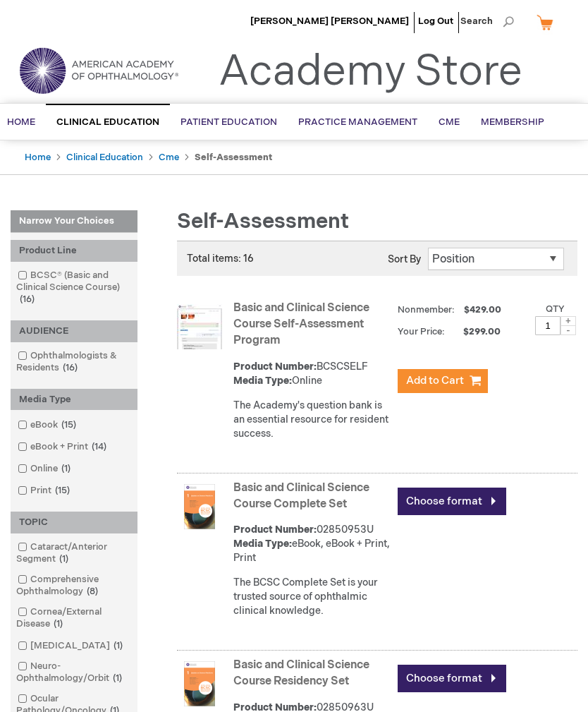 The height and width of the screenshot is (712, 588). I want to click on a: Ophthalmologists & Residents16, so click(74, 362).